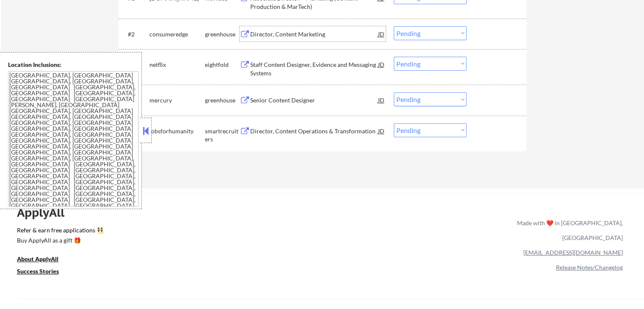 The width and height of the screenshot is (644, 309). Describe the element at coordinates (59, 241) in the screenshot. I see `a: Buy ApplyAll as a gift 🎁` at that location.